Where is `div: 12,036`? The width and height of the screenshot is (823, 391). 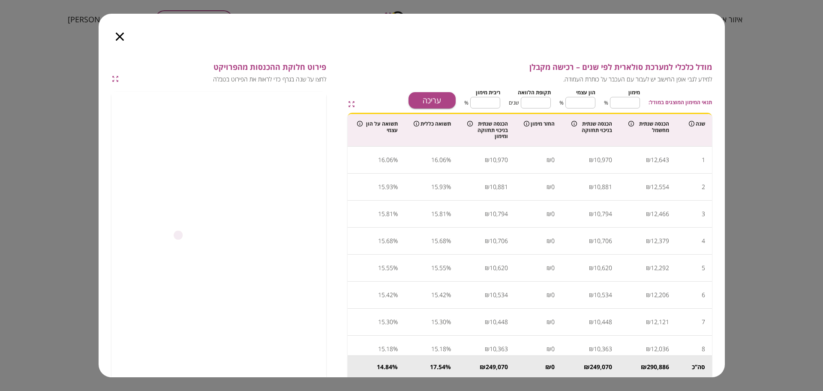
div: 12,036 is located at coordinates (660, 349).